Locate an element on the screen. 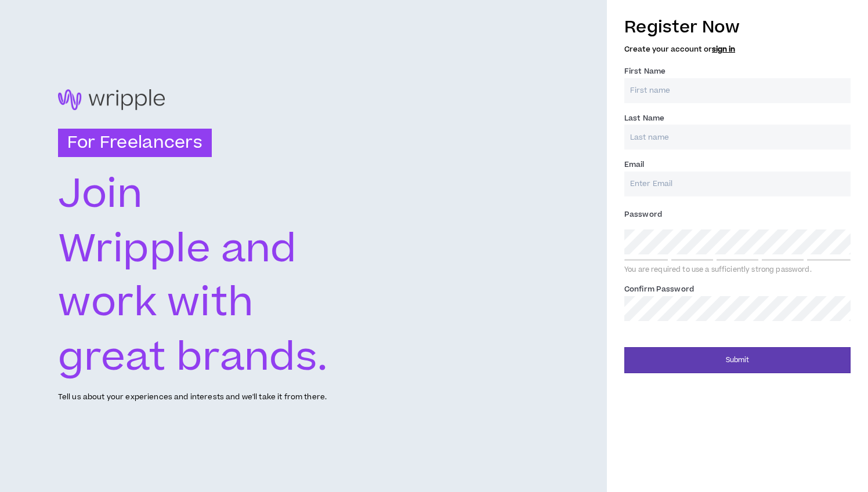  div: You are required to use a sufficiently strong password. is located at coordinates (737, 270).